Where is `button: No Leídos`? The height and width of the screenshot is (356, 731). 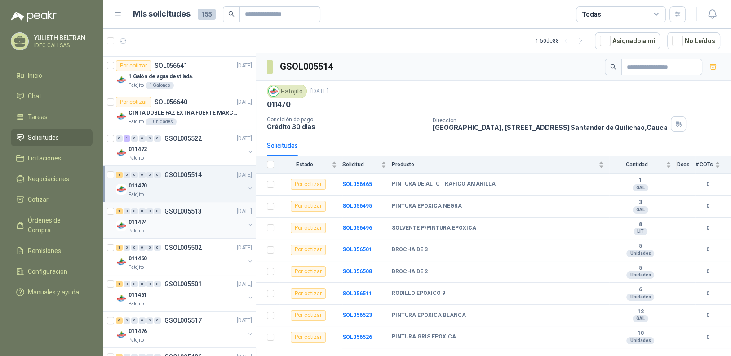
button: No Leídos is located at coordinates (694, 41).